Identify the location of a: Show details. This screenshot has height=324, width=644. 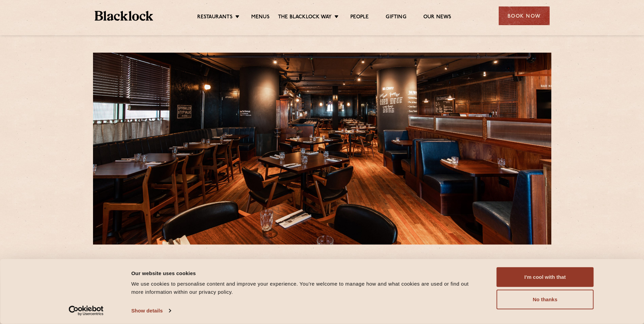
(151, 311).